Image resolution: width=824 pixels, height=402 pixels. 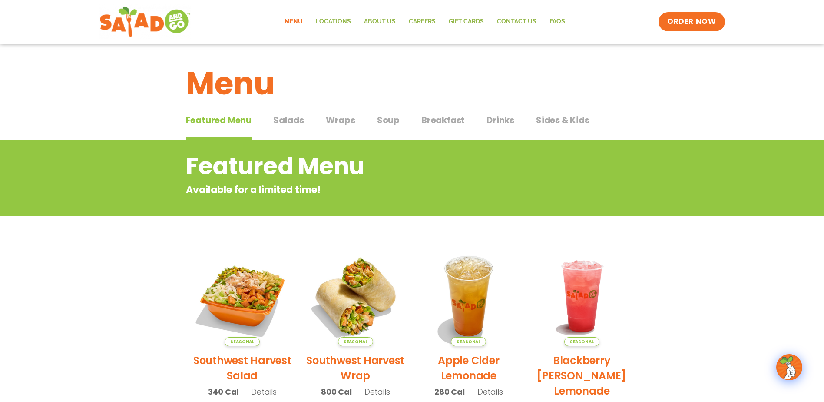 I want to click on span: Soup, so click(x=388, y=120).